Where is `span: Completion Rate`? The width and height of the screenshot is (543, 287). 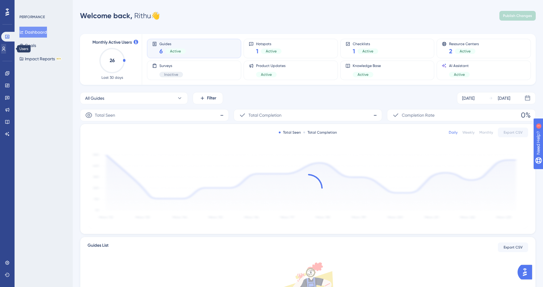
span: Completion Rate is located at coordinates (419, 115).